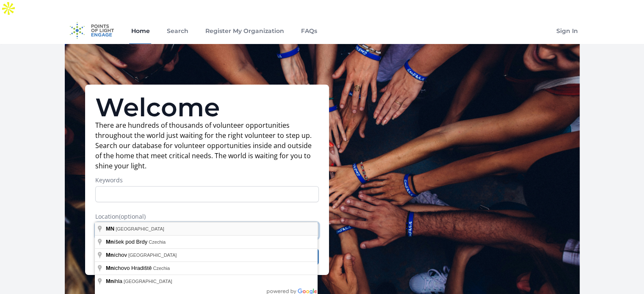 The image size is (644, 294). What do you see at coordinates (207, 216) in the screenshot?
I see `label: Location` at bounding box center [207, 216].